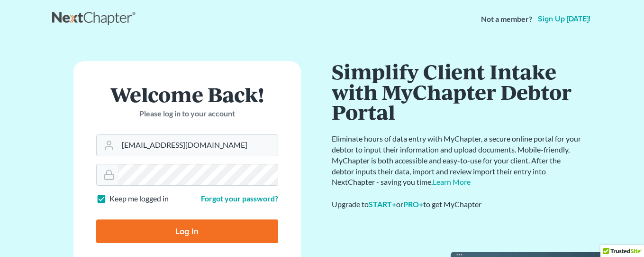 The height and width of the screenshot is (257, 644). I want to click on a: START+, so click(383, 204).